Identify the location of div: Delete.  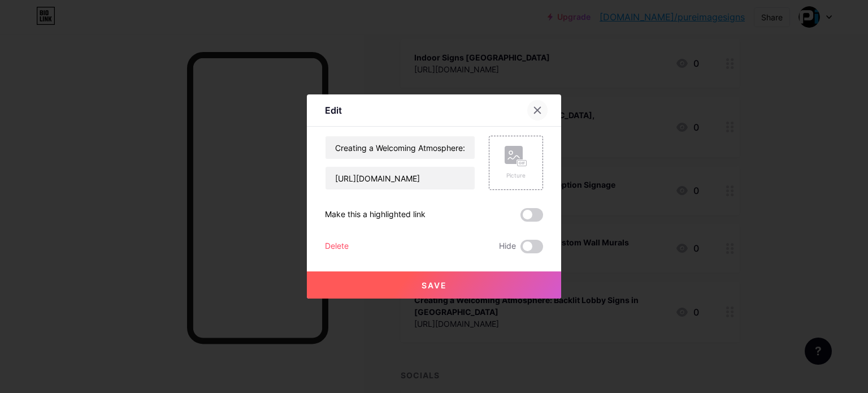
(337, 247).